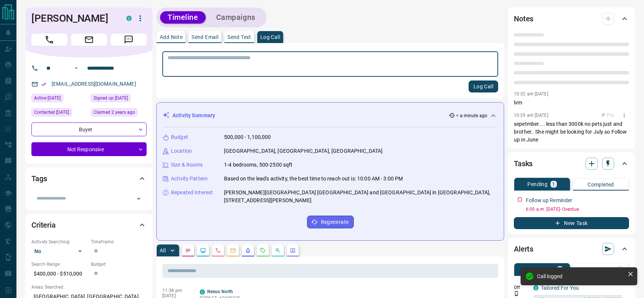 This screenshot has height=298, width=644. What do you see at coordinates (521, 288) in the screenshot?
I see `p: Off` at bounding box center [521, 288].